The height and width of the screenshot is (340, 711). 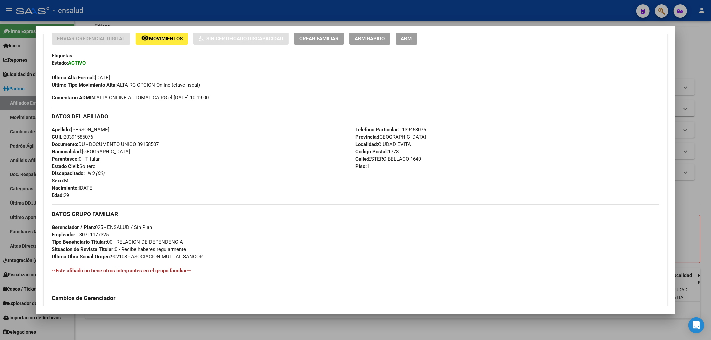 What do you see at coordinates (91, 38) in the screenshot?
I see `button: Enviar Credencial Digital` at bounding box center [91, 38].